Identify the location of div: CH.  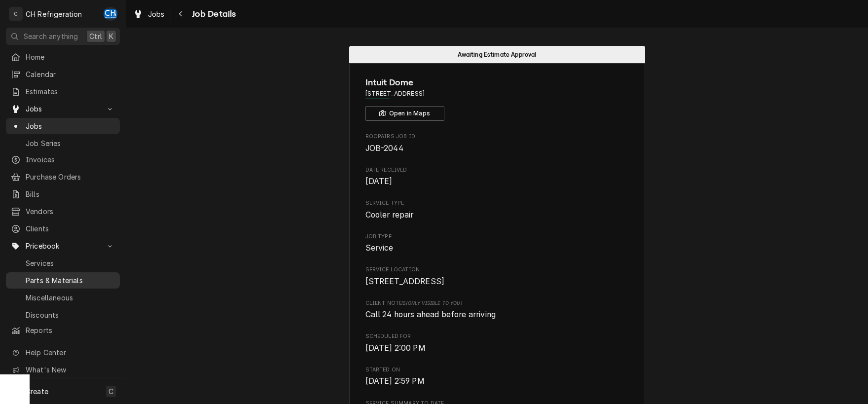
(111, 14).